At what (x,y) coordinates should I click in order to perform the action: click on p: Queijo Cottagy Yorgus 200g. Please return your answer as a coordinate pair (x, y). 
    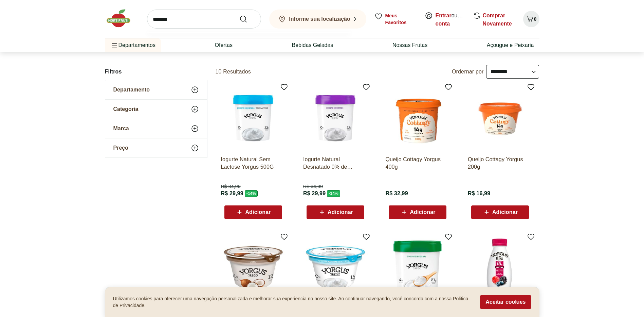
    Looking at the image, I should click on (500, 163).